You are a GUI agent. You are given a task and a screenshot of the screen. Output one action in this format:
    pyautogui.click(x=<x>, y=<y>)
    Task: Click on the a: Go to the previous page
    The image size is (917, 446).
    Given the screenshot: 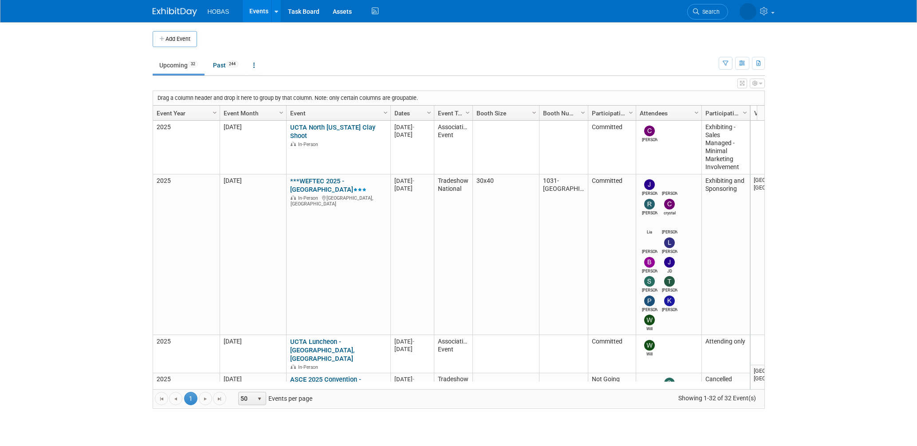 What is the action you would take?
    pyautogui.click(x=176, y=399)
    